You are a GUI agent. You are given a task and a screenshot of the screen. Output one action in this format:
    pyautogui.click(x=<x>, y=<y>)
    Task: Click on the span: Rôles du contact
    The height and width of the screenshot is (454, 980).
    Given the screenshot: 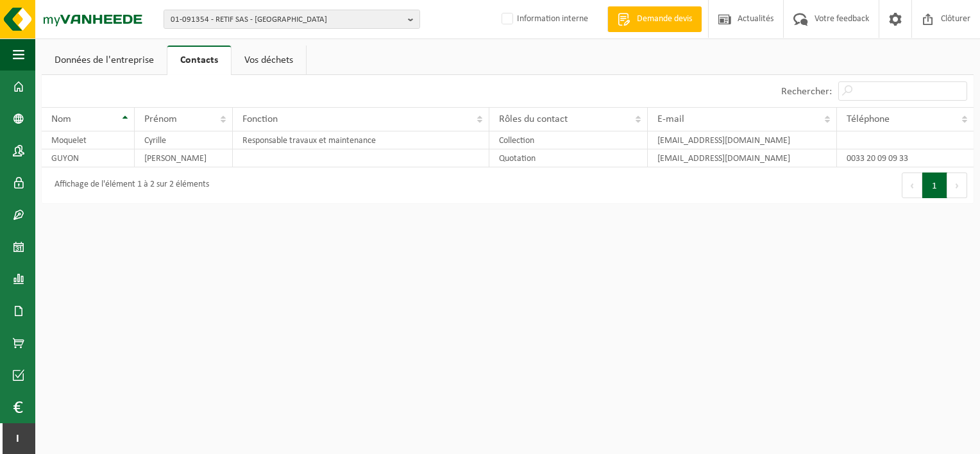 What is the action you would take?
    pyautogui.click(x=533, y=119)
    